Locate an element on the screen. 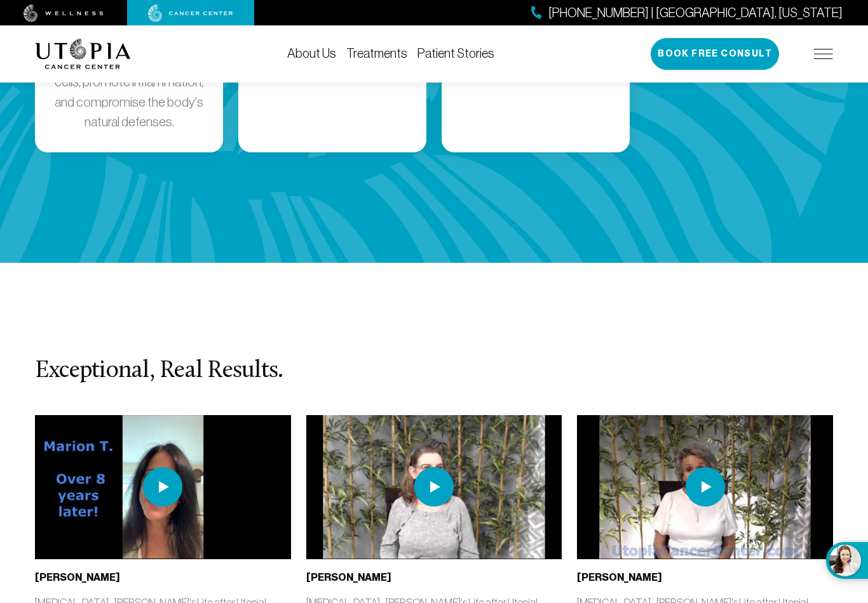 This screenshot has height=603, width=868. a: Patient Stories is located at coordinates (455, 53).